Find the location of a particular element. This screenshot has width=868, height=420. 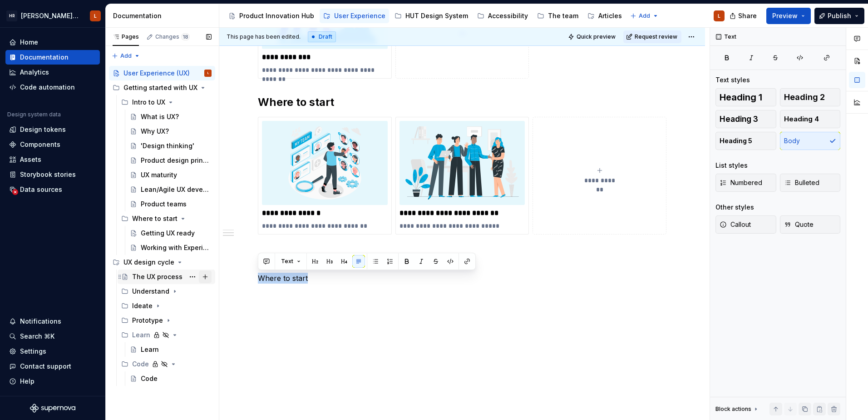

button: Request review is located at coordinates (652, 37).